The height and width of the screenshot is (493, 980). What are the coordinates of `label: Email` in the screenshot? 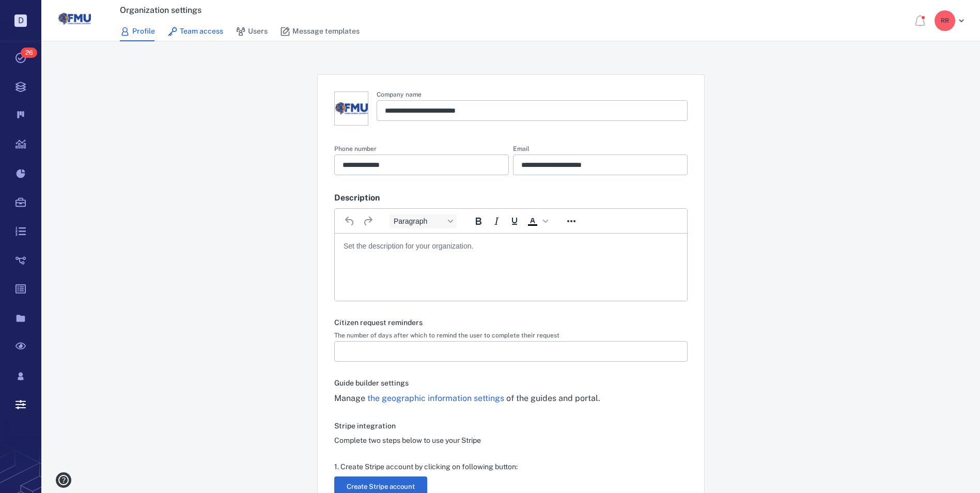 It's located at (600, 150).